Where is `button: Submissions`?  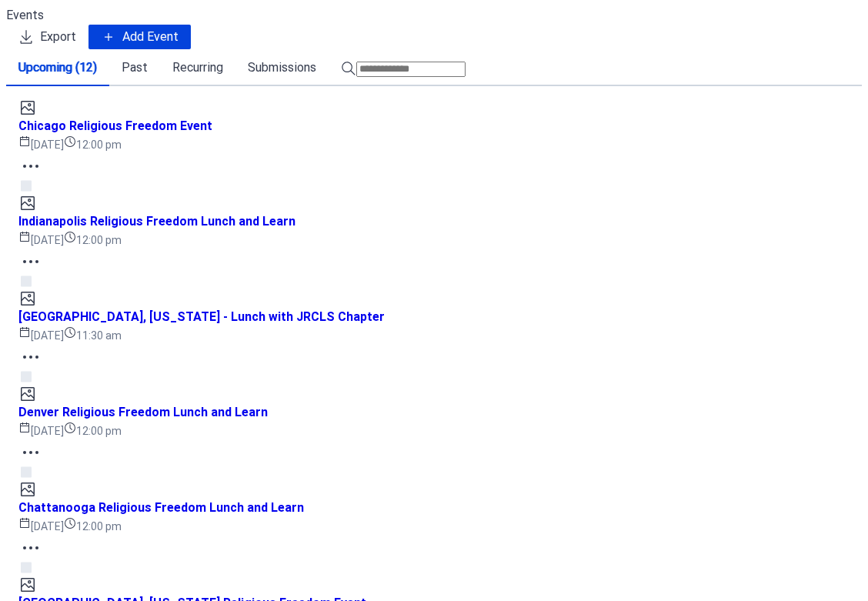
button: Submissions is located at coordinates (281, 67).